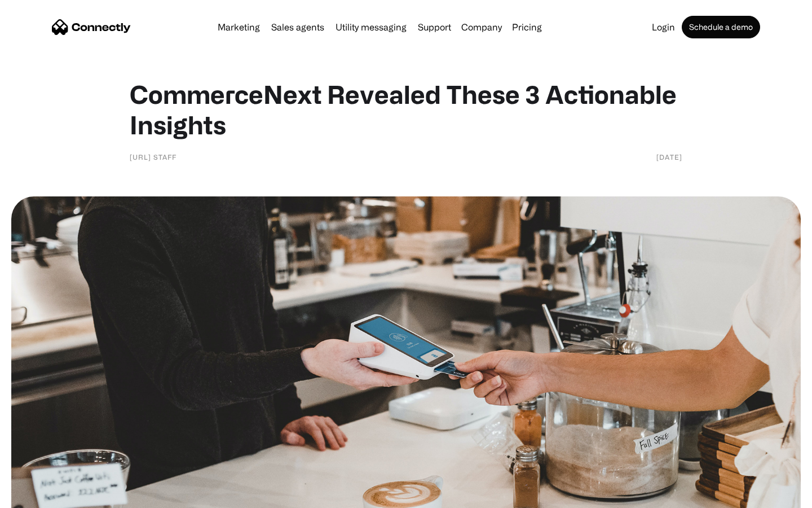  What do you see at coordinates (45, 496) in the screenshot?
I see `ul: Language list` at bounding box center [45, 496].